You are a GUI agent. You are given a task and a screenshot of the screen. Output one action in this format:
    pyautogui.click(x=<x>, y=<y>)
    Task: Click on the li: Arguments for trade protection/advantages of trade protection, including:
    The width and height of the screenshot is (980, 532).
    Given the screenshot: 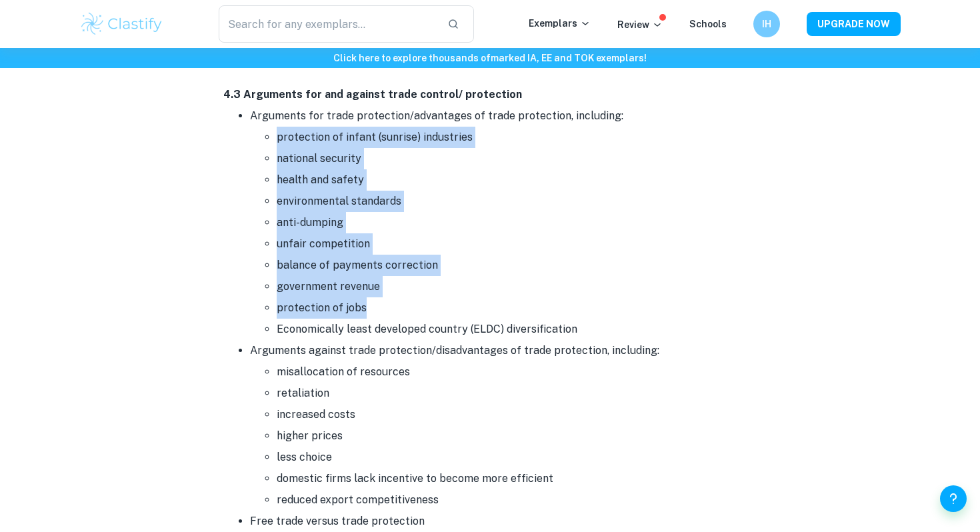 What is the action you would take?
    pyautogui.click(x=503, y=222)
    